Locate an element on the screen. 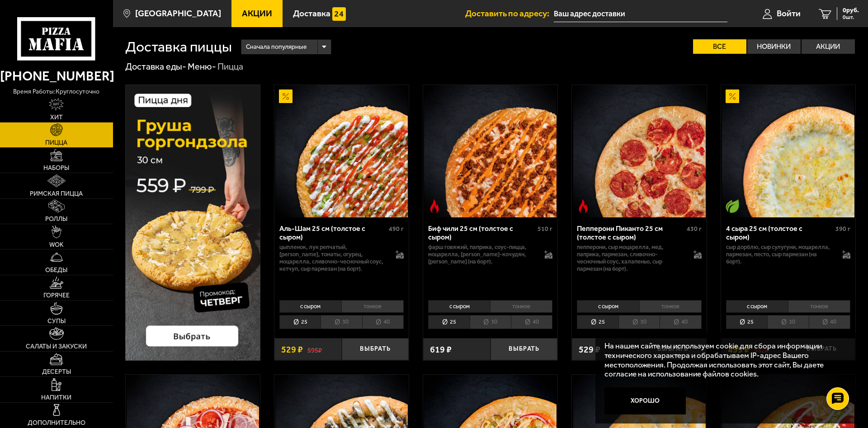 The image size is (868, 428). p: На нашем сайте мы используем cookie для сбора информации технического характера и обрабатываем IP... is located at coordinates (723, 360).